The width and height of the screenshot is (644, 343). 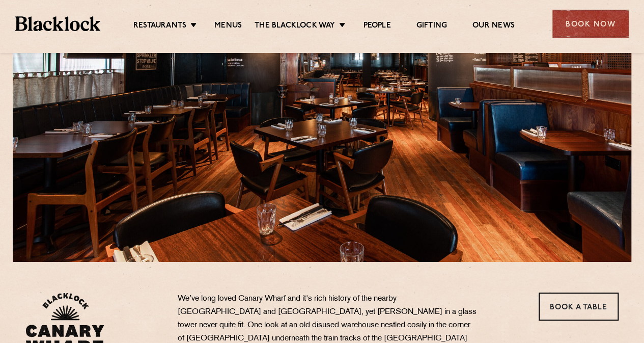 What do you see at coordinates (591, 24) in the screenshot?
I see `div: Book Now` at bounding box center [591, 24].